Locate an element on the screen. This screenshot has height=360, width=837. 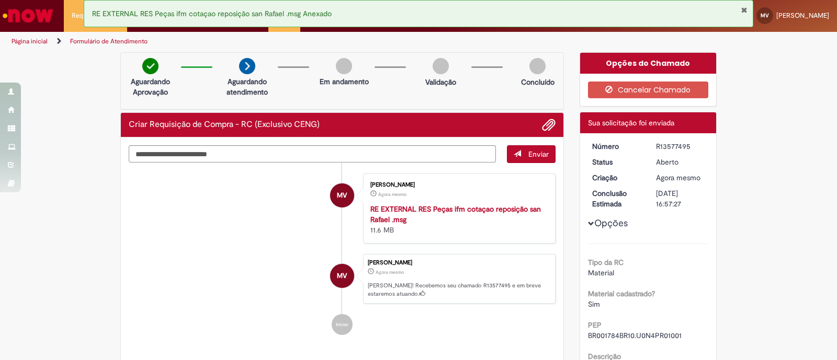
ul: Histórico de tíquete is located at coordinates (342, 255).